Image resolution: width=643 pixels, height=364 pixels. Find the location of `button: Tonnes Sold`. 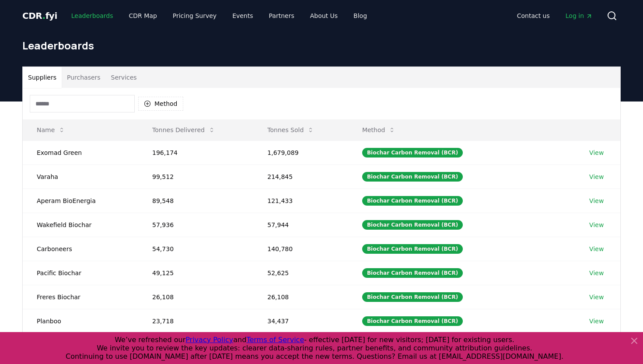

button: Tonnes Sold is located at coordinates (291, 130).